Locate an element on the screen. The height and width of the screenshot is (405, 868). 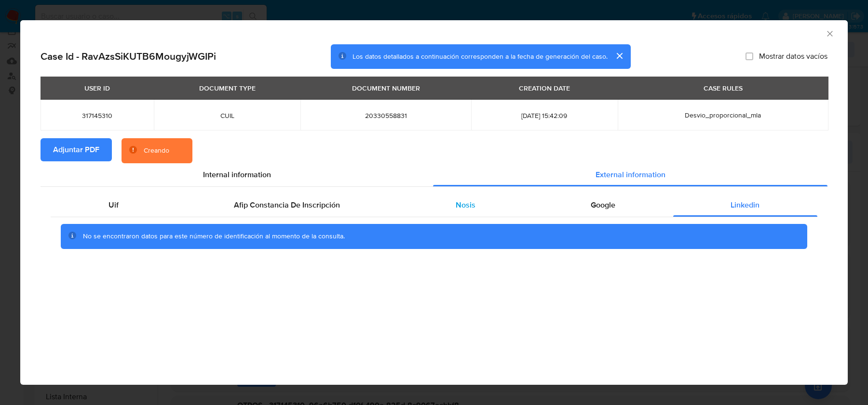
button: Adjuntar PDF is located at coordinates (76, 150).